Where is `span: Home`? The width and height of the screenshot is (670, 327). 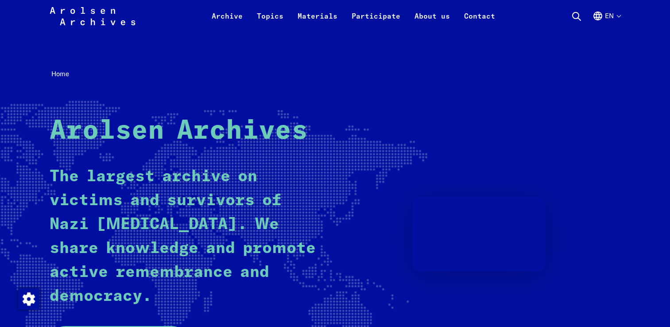
span: Home is located at coordinates (60, 74).